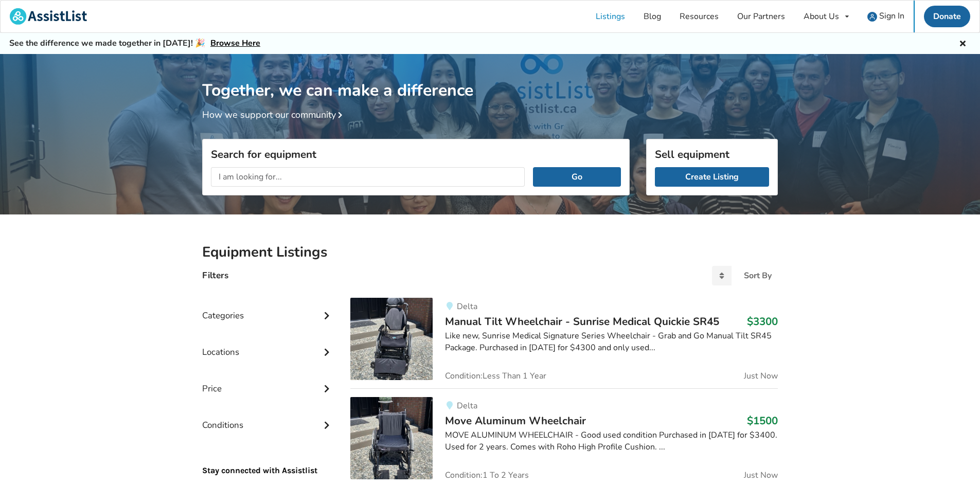 The height and width of the screenshot is (486, 980). Describe the element at coordinates (274, 115) in the screenshot. I see `a: How we support our community` at that location.